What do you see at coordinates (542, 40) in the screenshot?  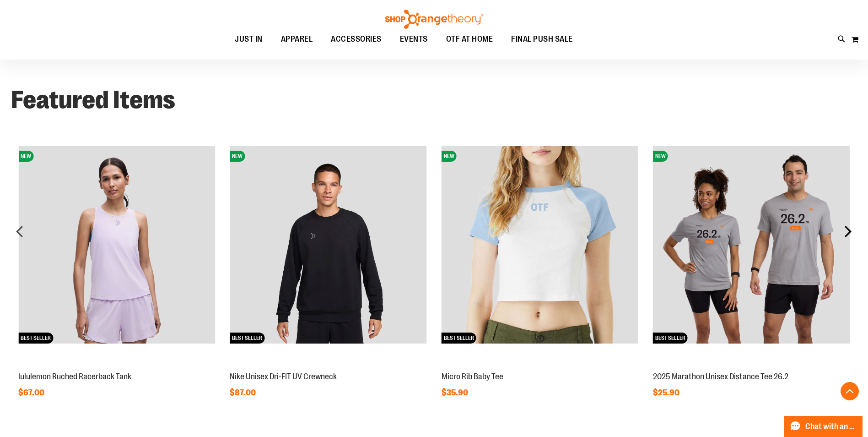 I see `a: FINAL PUSH SALE` at bounding box center [542, 40].